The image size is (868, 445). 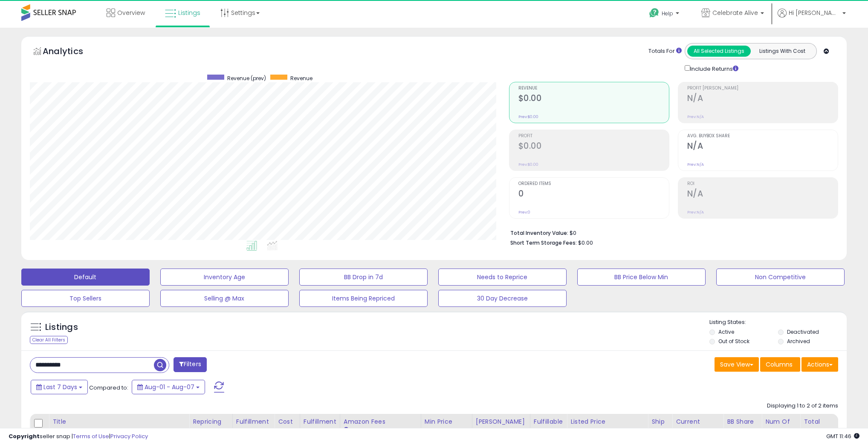 I want to click on button: 30 Day Decrease, so click(x=502, y=299).